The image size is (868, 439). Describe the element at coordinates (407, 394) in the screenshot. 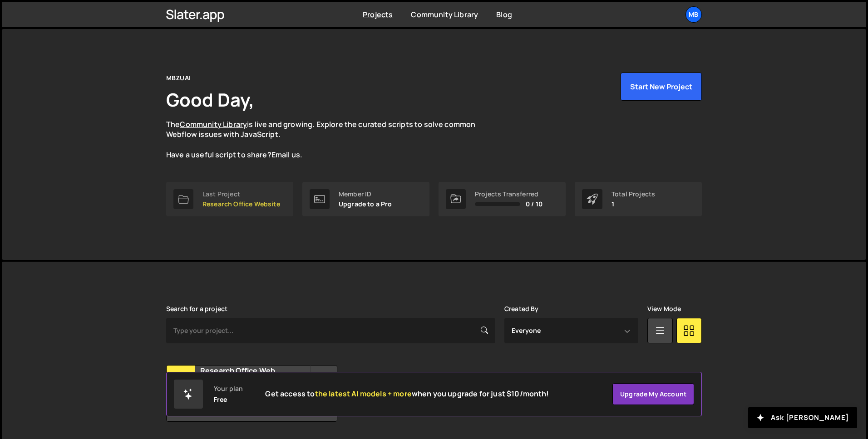

I see `h2: Get access to when you upgrade for just $10/month!` at that location.